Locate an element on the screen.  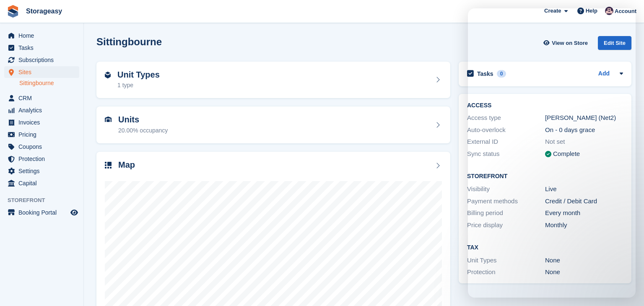
h2: Sittingbourne is located at coordinates (129, 41).